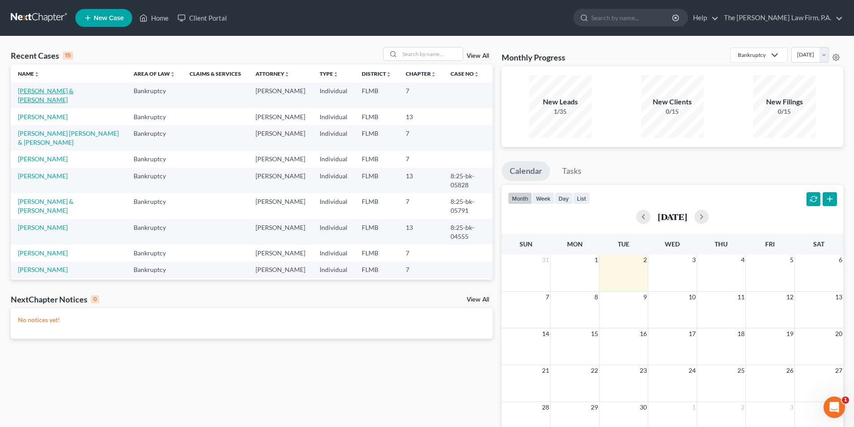  Describe the element at coordinates (421, 73) in the screenshot. I see `a: Chapterunfold_more` at that location.